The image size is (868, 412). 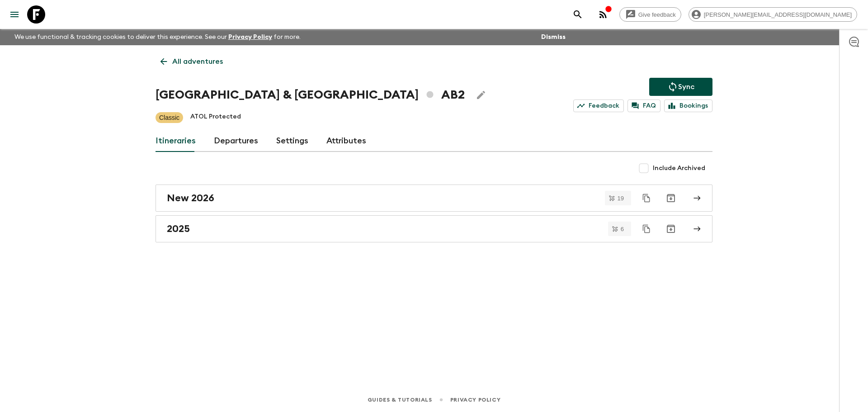 What do you see at coordinates (679, 168) in the screenshot?
I see `span: Include Archived` at bounding box center [679, 168].